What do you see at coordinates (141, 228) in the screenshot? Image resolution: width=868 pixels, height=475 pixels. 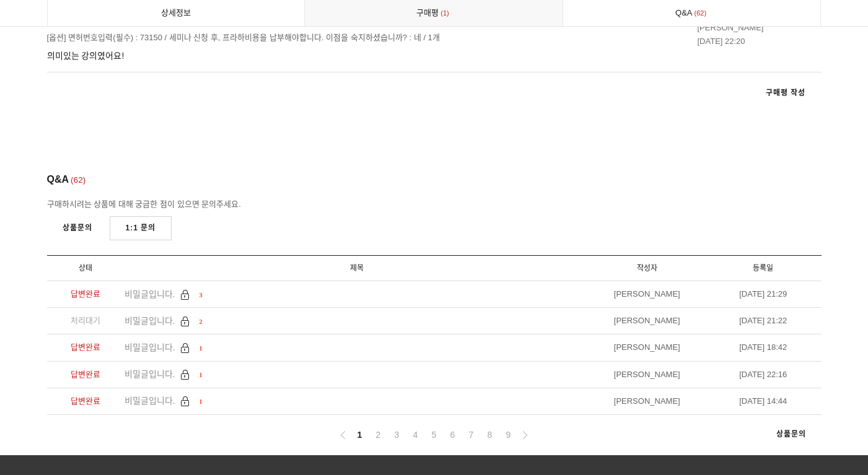 I see `a: 1:1 문의` at bounding box center [141, 228].